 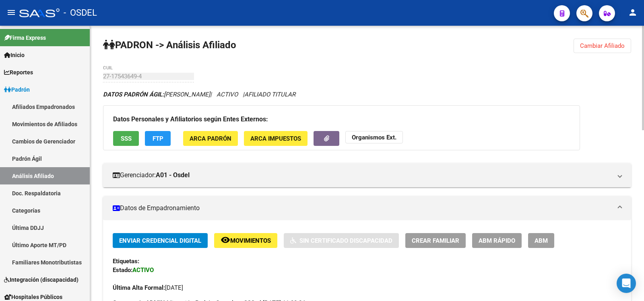 What do you see at coordinates (276, 139) in the screenshot?
I see `span: ARCA Impuestos` at bounding box center [276, 139].